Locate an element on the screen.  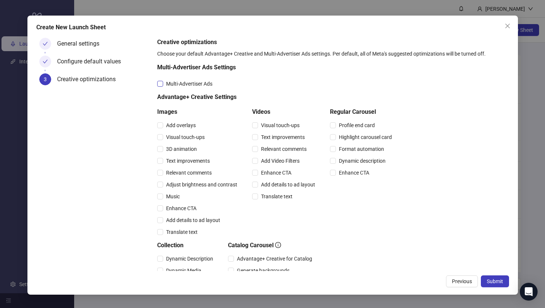
span: 3D animation is located at coordinates (181, 149).